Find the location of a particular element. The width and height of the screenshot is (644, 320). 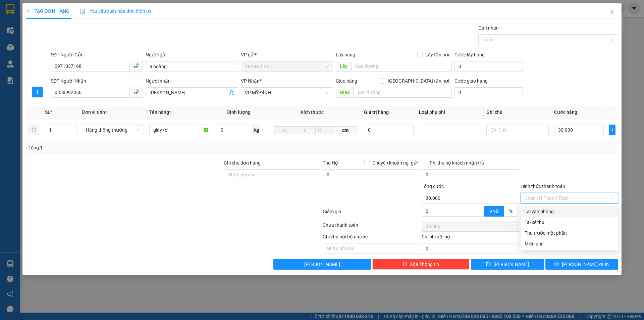

span: Lấy hàng is located at coordinates (346, 55).